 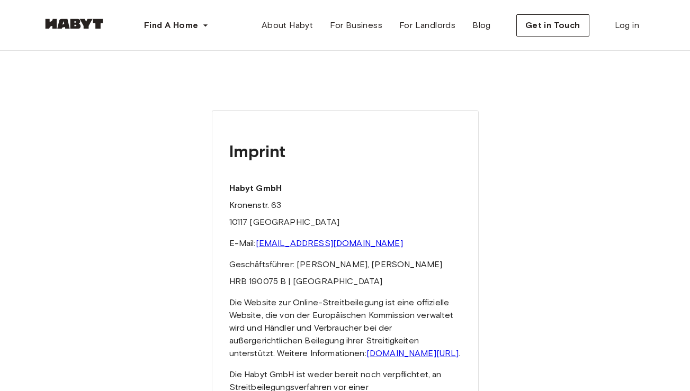 I want to click on span: For Landlords, so click(x=427, y=25).